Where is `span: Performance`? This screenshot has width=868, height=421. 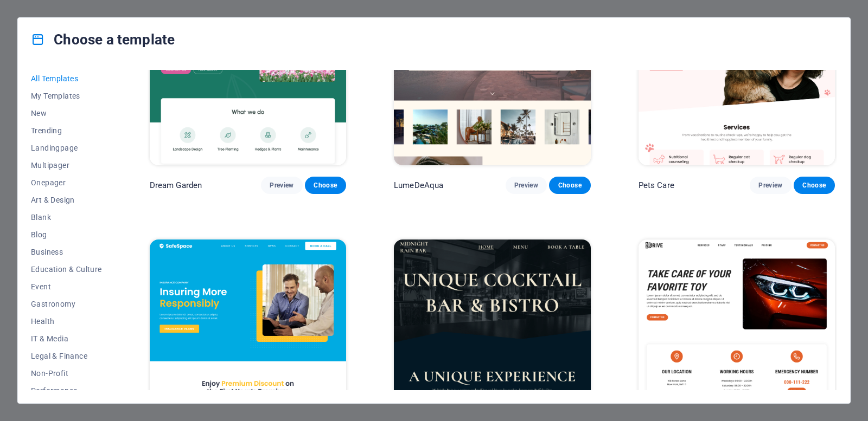
span: Performance is located at coordinates (66, 391).